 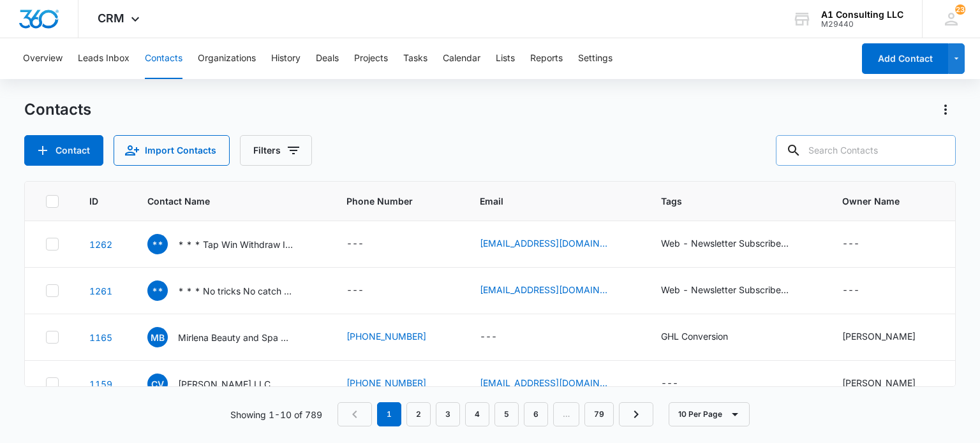 I want to click on a: Page 5, so click(x=506, y=415).